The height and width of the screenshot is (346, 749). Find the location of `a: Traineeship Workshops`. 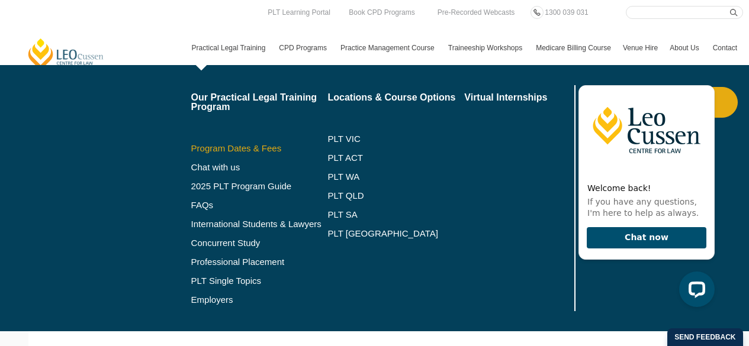

a: Traineeship Workshops is located at coordinates (486, 48).